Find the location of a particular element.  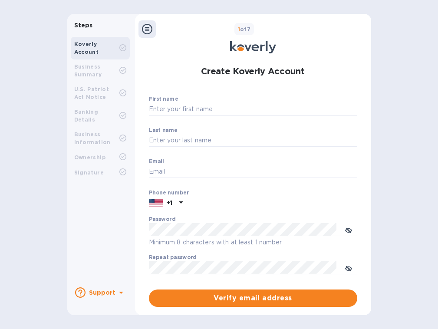

b: Business Information is located at coordinates (92, 138).